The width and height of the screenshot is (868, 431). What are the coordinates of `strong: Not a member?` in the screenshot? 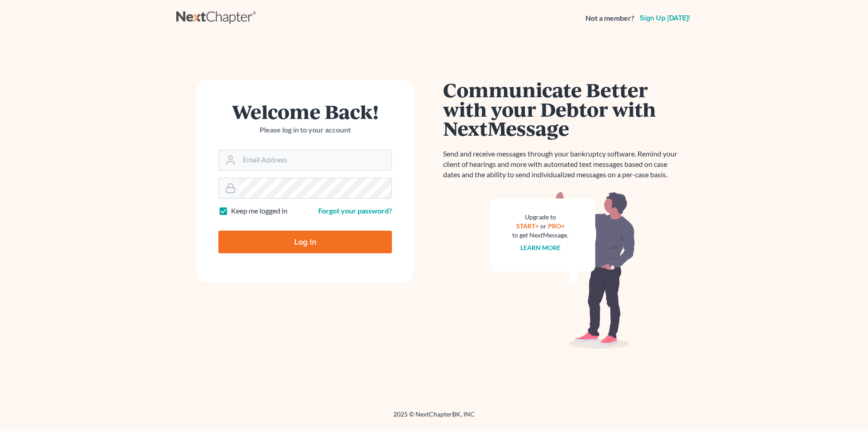 It's located at (610, 18).